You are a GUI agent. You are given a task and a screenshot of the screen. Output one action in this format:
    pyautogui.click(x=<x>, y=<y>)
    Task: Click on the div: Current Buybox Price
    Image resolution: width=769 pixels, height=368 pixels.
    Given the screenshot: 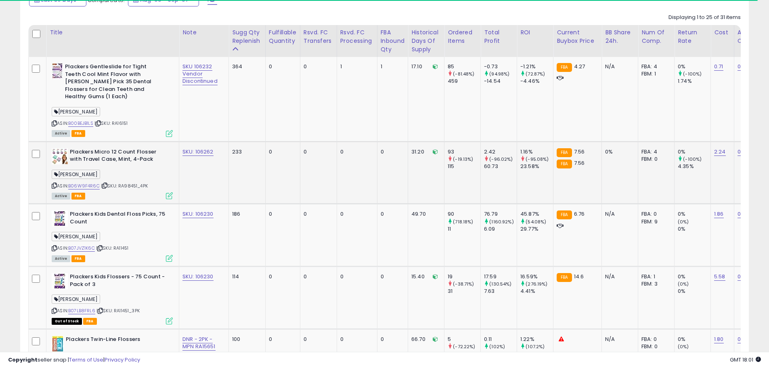 What is the action you would take?
    pyautogui.click(x=577, y=37)
    